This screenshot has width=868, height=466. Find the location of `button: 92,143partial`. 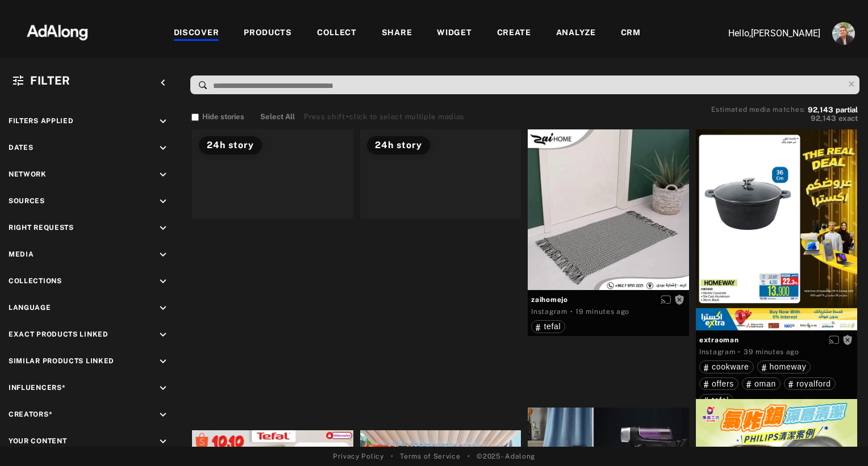

button: 92,143partial is located at coordinates (833, 110).